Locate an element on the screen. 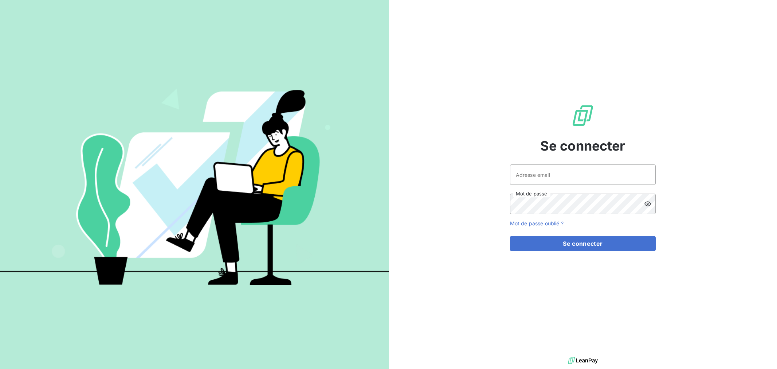  a: Mot de passe oublié ? is located at coordinates (537, 223).